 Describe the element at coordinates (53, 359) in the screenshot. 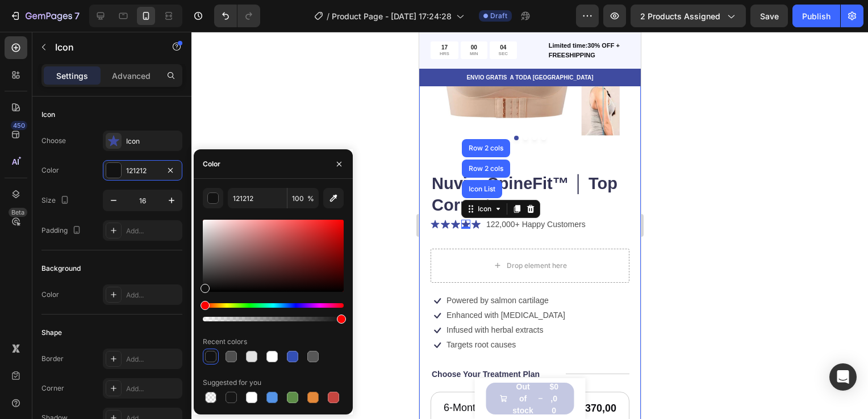

I see `div: Border` at that location.